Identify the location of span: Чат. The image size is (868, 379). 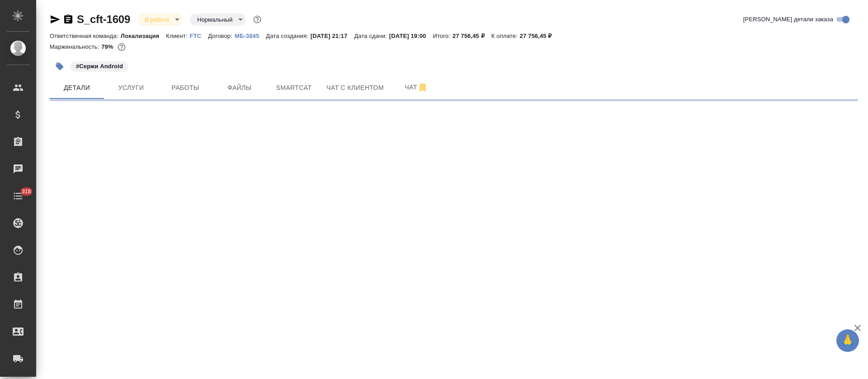
(417, 87).